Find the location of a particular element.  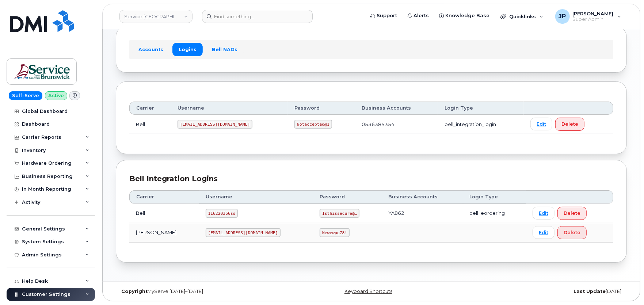

code: Isthissecure@1 is located at coordinates (340, 213).